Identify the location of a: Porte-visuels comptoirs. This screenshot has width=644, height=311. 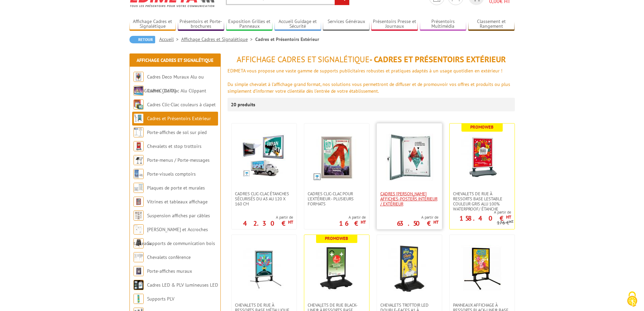
(171, 174).